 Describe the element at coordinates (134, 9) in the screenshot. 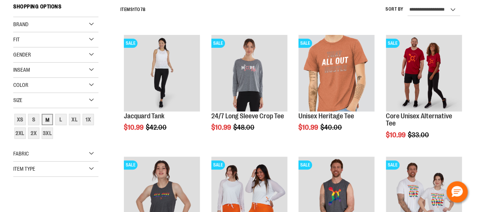

I see `span: 1` at that location.